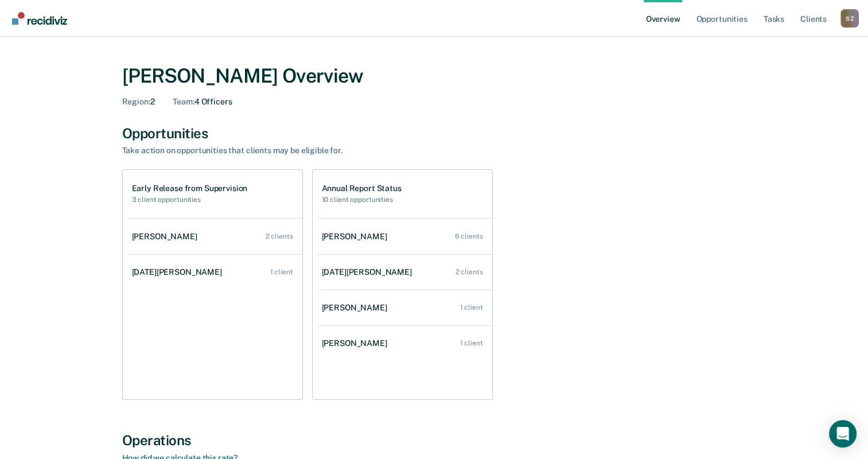 This screenshot has height=459, width=868. I want to click on div: 6 clients, so click(469, 237).